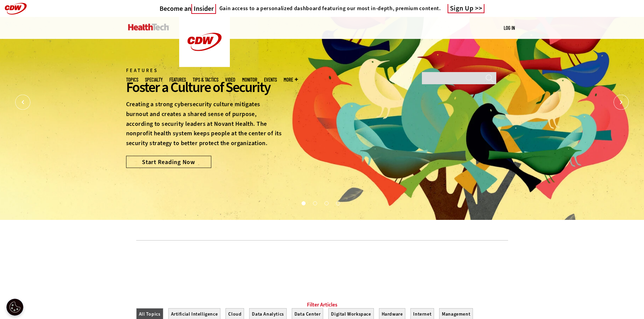 The width and height of the screenshot is (644, 319). I want to click on a: Video, so click(230, 80).